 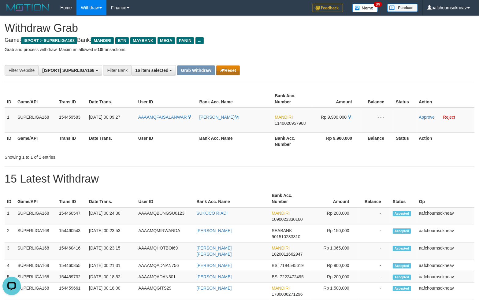 I want to click on th: ID, so click(x=10, y=198).